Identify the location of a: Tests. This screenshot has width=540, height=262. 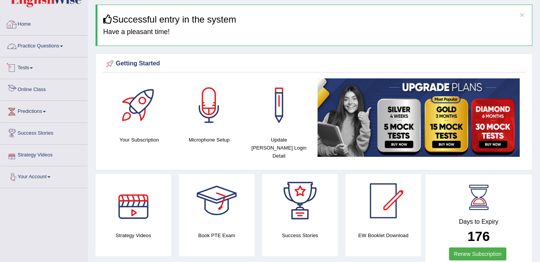
(44, 67).